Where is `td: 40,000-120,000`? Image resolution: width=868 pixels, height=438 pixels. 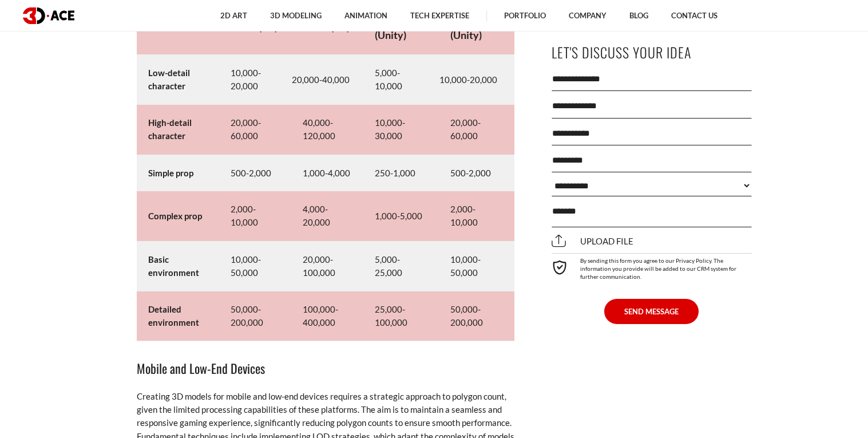
td: 40,000-120,000 is located at coordinates (328, 129).